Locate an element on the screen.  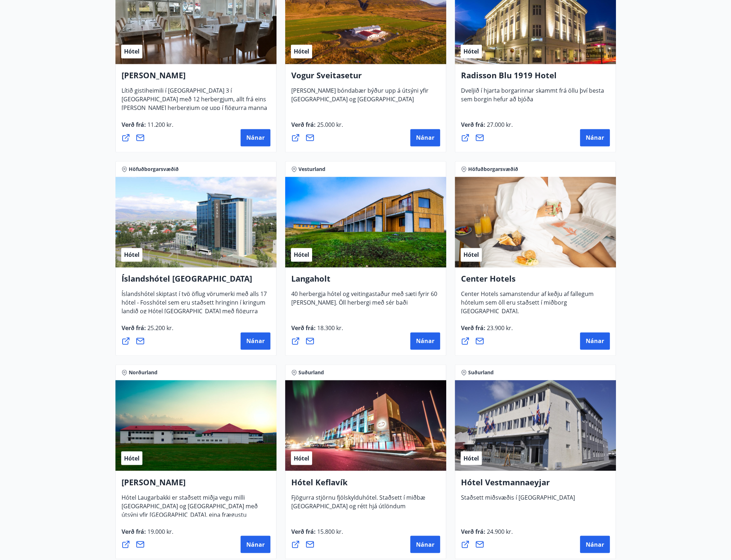
h4: Radisson Blu 1919 Hotel is located at coordinates (535, 78).